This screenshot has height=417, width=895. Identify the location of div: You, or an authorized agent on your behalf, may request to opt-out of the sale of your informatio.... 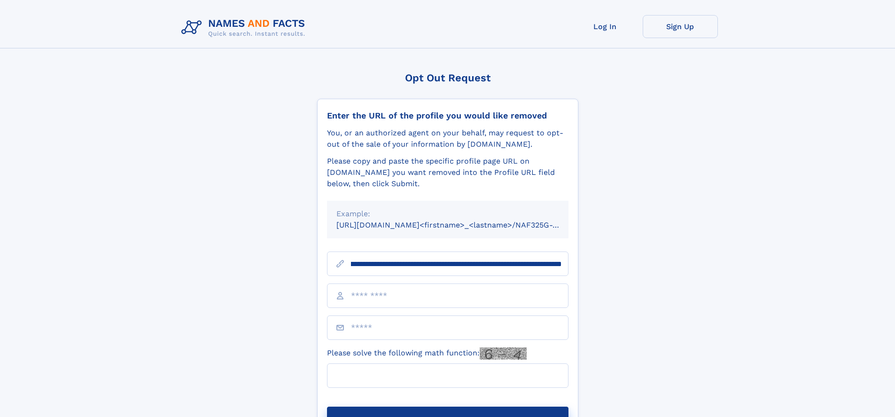
(448, 139).